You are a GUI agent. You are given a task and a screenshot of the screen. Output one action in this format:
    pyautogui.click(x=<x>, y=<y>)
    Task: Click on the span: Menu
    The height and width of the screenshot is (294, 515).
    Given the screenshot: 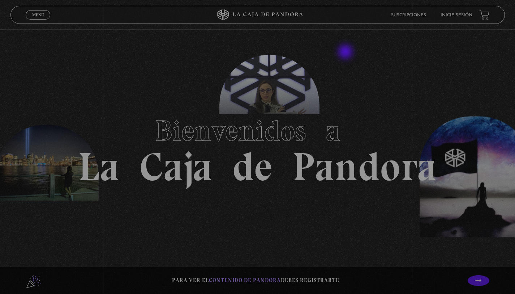 What is the action you would take?
    pyautogui.click(x=38, y=15)
    